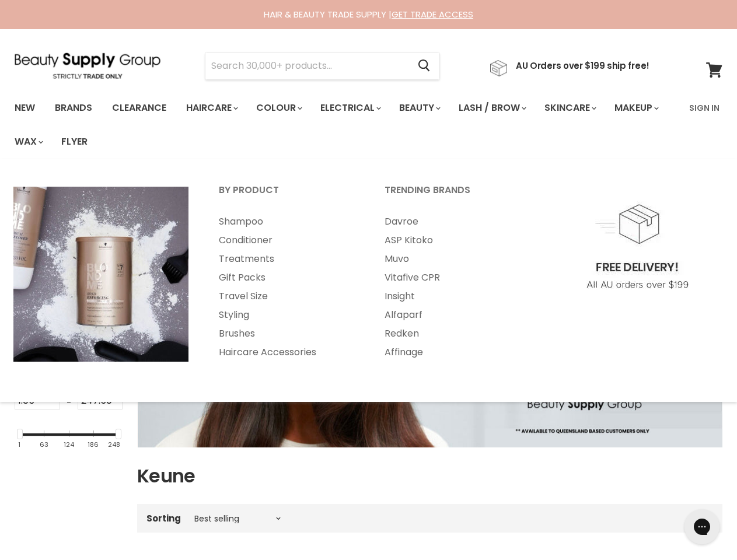 The image size is (737, 560). What do you see at coordinates (69, 444) in the screenshot?
I see `div: 124` at bounding box center [69, 444].